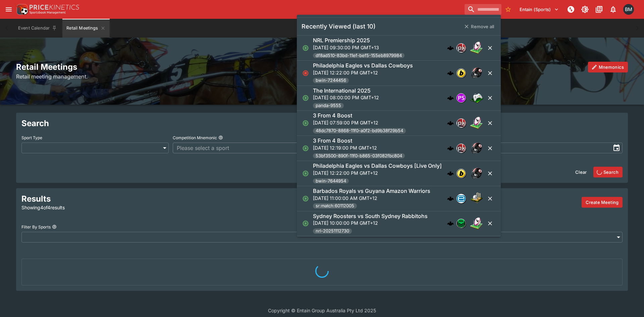 The width and height of the screenshot is (644, 317). What do you see at coordinates (335, 206) in the screenshot?
I see `span: sr:match:60112005` at bounding box center [335, 206].